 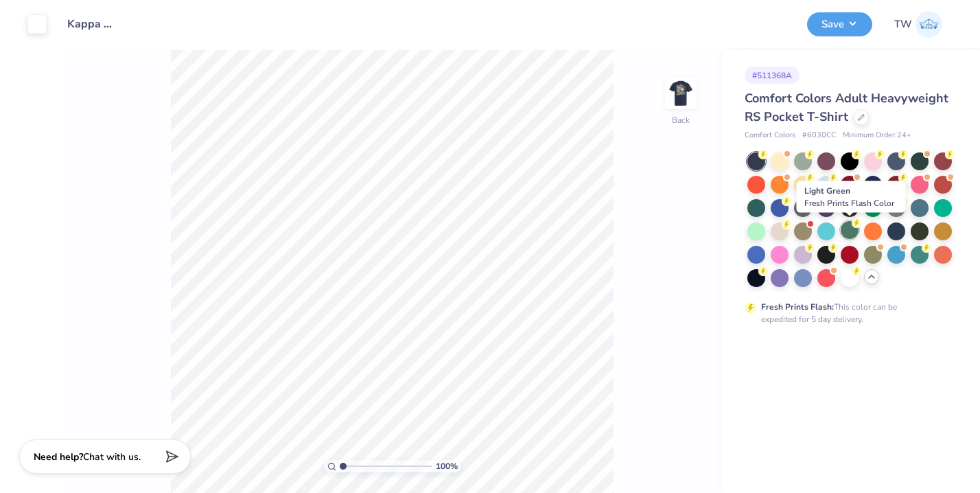 What do you see at coordinates (877, 135) in the screenshot?
I see `span: Minimum Order: 24 +` at bounding box center [877, 135].